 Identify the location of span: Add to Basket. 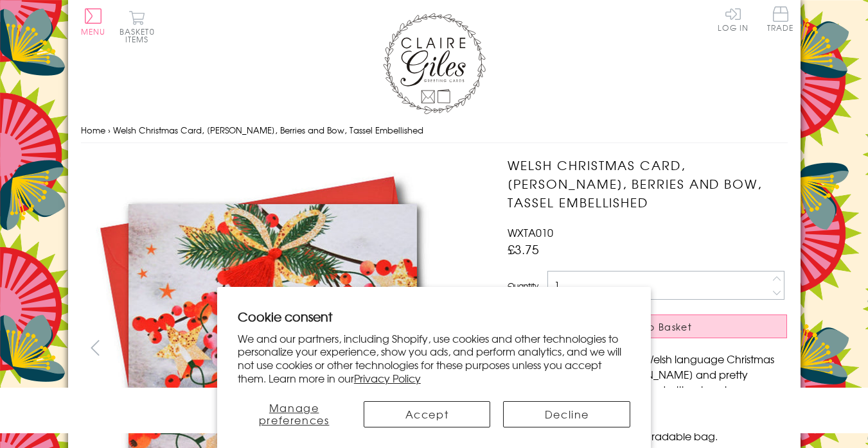
(655, 327).